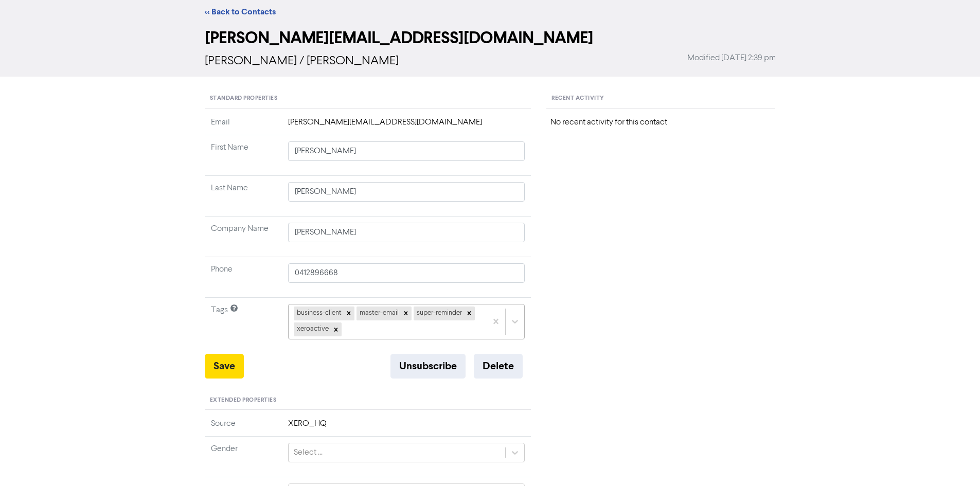  I want to click on div: Standard Properties, so click(368, 98).